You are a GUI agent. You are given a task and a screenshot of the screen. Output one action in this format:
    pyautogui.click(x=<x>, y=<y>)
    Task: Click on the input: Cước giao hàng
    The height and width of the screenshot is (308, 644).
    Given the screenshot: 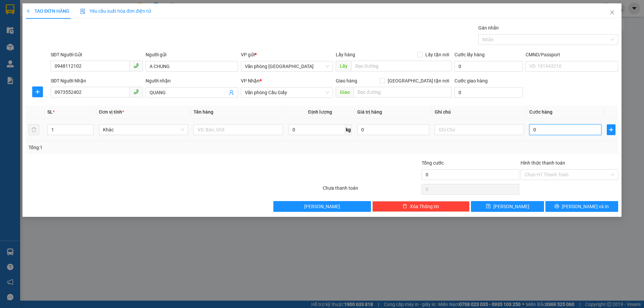 What is the action you would take?
    pyautogui.click(x=489, y=93)
    